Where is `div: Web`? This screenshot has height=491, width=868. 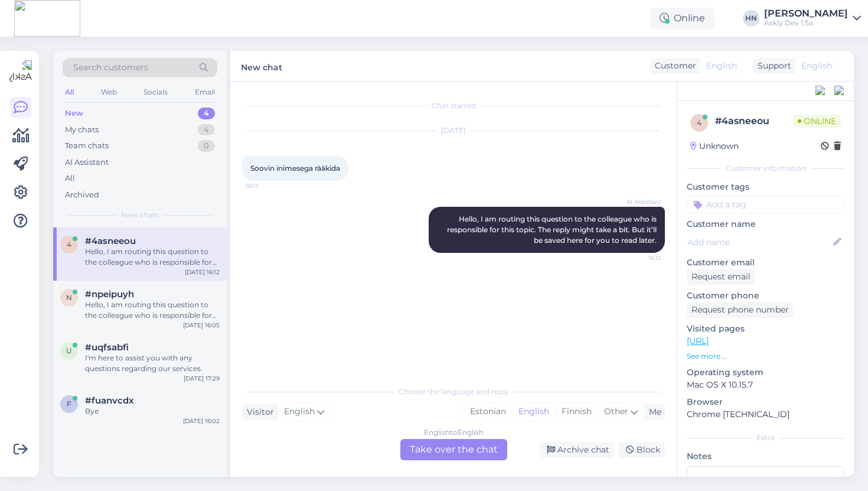
div: Web is located at coordinates (108, 92).